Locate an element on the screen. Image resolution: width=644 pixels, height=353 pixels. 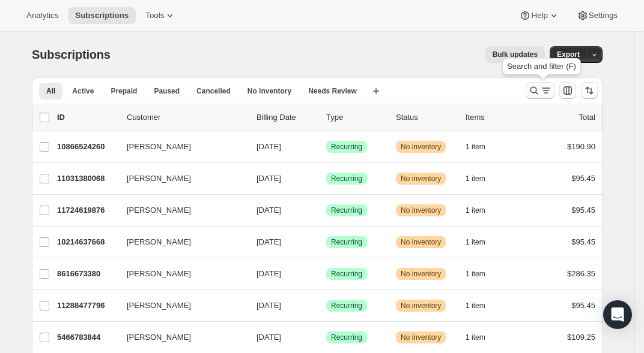
button: Create new view is located at coordinates (376, 91).